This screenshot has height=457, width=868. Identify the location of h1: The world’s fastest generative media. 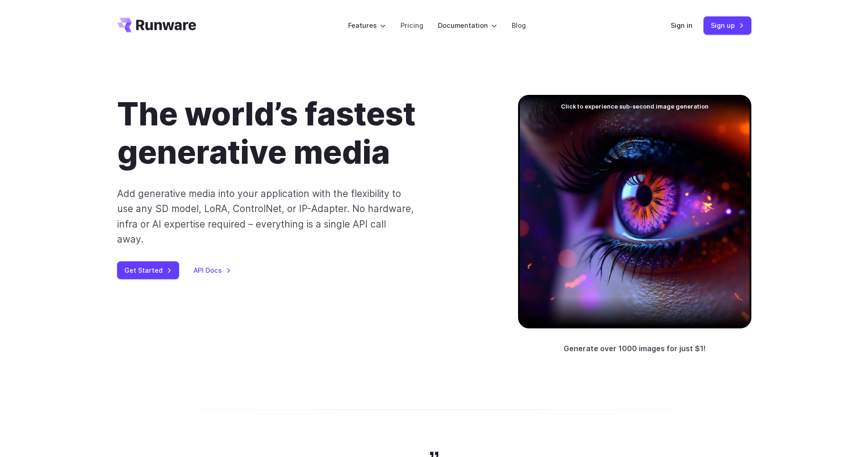
(303, 133).